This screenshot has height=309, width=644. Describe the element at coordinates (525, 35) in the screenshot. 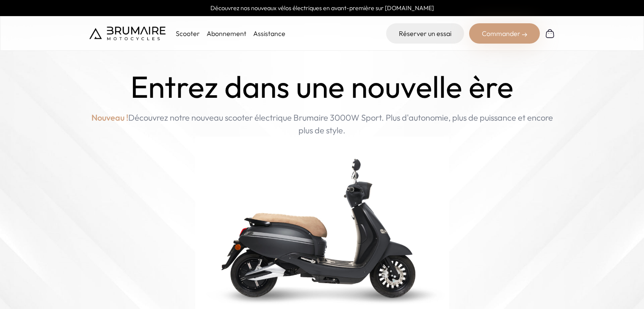

I see `img: right-arrow-2.png` at that location.